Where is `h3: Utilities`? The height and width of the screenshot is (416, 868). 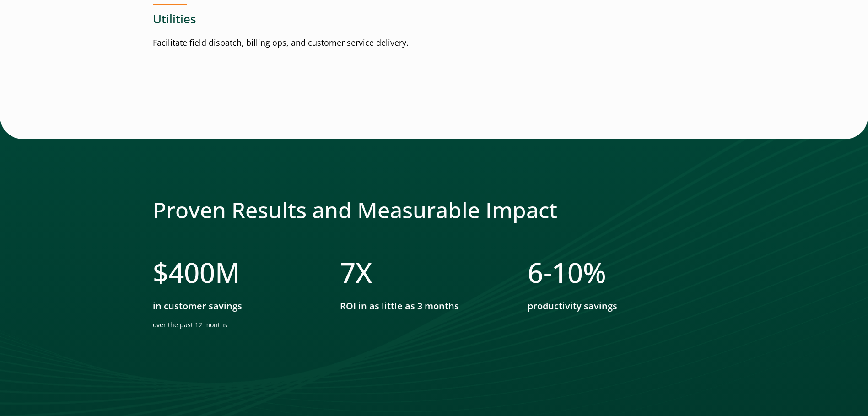
h3: Utilities is located at coordinates (293, 19).